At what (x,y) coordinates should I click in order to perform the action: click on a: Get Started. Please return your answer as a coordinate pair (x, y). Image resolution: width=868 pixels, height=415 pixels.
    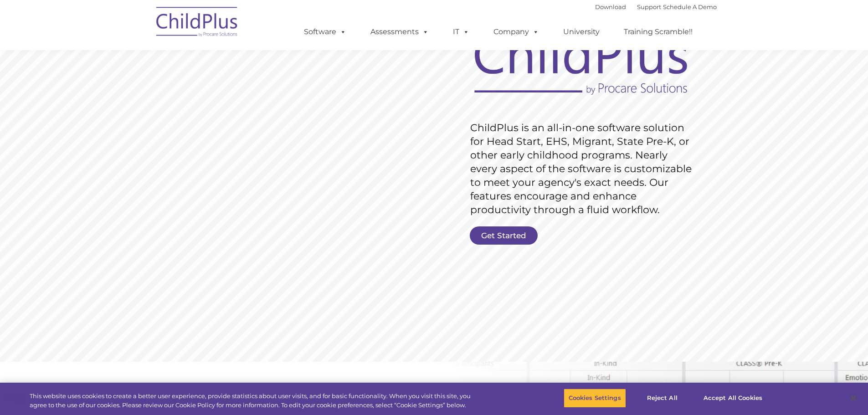
    Looking at the image, I should click on (503, 236).